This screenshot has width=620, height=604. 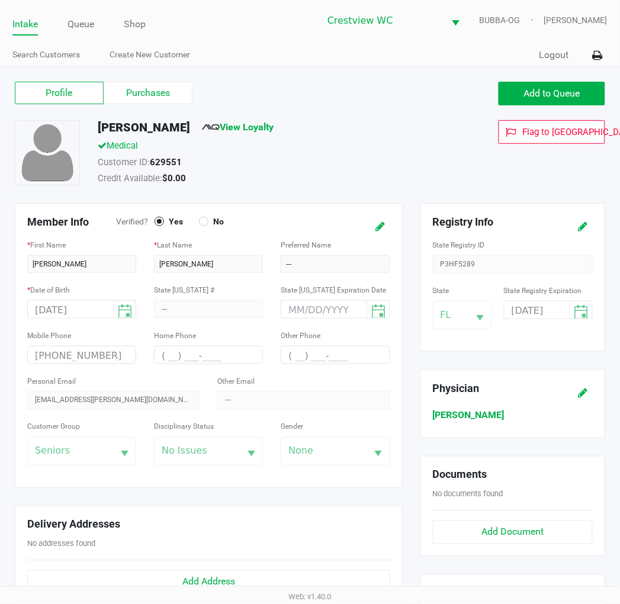 What do you see at coordinates (552, 93) in the screenshot?
I see `span: Add to Queue` at bounding box center [552, 93].